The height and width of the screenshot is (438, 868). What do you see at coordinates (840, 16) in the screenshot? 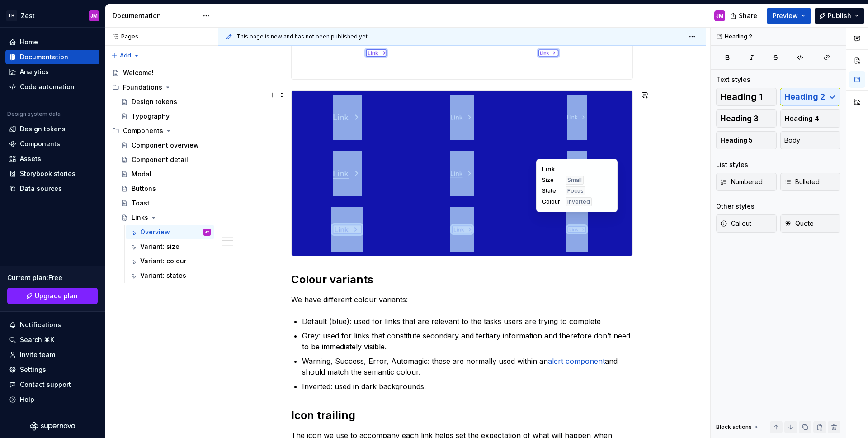
I see `span: Publish` at bounding box center [840, 16].